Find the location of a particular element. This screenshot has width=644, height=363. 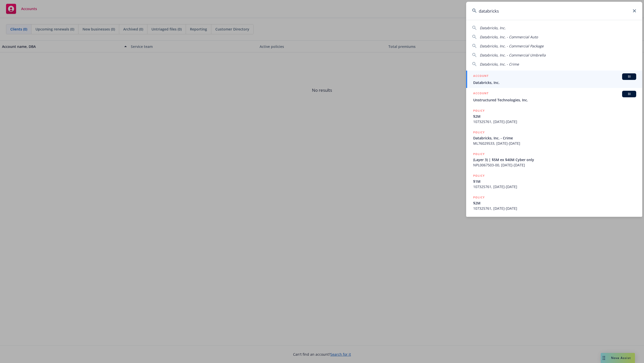

span: Databricks, Inc. - Commercial Package is located at coordinates (512, 46).